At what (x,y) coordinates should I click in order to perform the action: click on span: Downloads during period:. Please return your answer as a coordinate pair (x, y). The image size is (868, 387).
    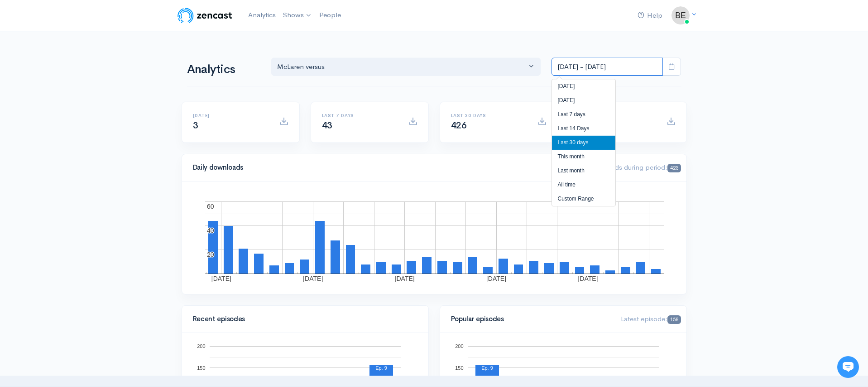
    Looking at the image, I should click on (634, 167).